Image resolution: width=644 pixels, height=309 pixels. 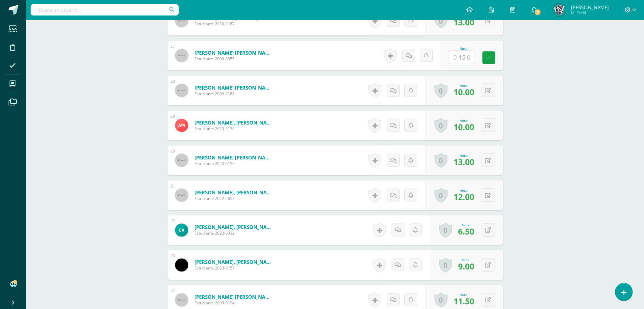 I want to click on span: 9.00, so click(x=466, y=266).